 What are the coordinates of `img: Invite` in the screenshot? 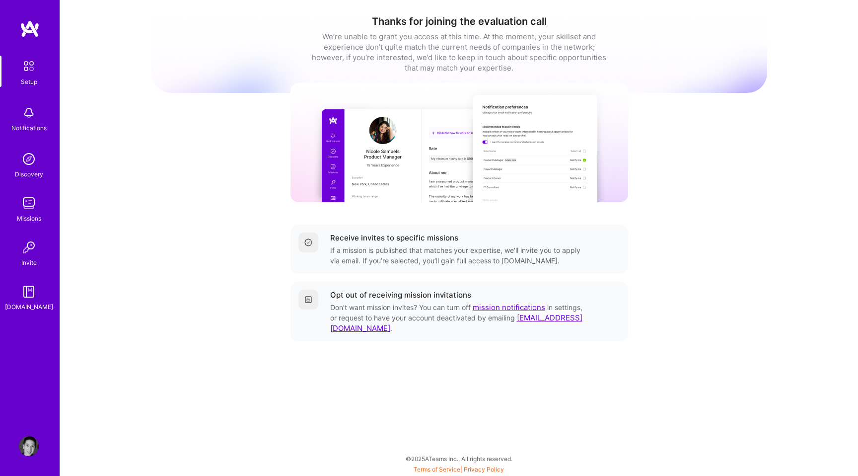 It's located at (29, 247).